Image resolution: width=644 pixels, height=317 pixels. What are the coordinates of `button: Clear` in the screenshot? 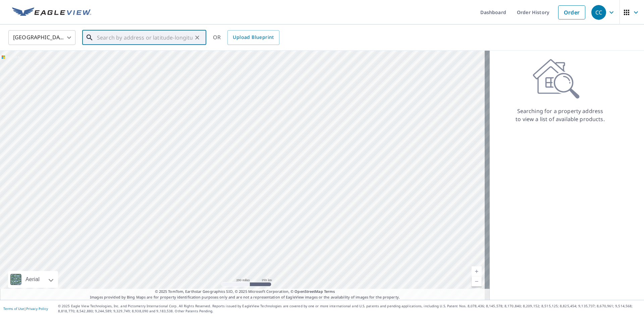 It's located at (197, 38).